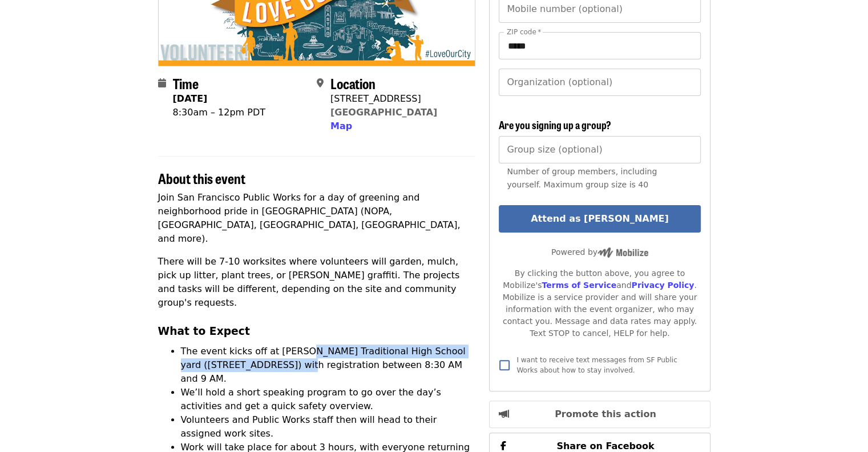 The width and height of the screenshot is (868, 452). Describe the element at coordinates (317, 331) in the screenshot. I see `h3: What to Expect` at that location.